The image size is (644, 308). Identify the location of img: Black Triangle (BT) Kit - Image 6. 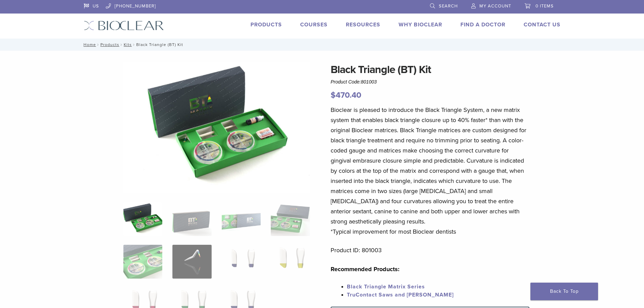
(192, 262).